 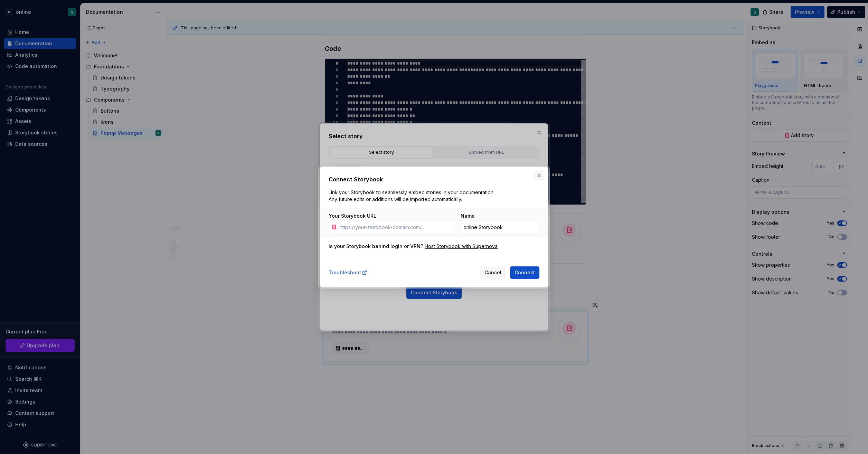 I want to click on div: Host Storybook with Supernova, so click(x=461, y=246).